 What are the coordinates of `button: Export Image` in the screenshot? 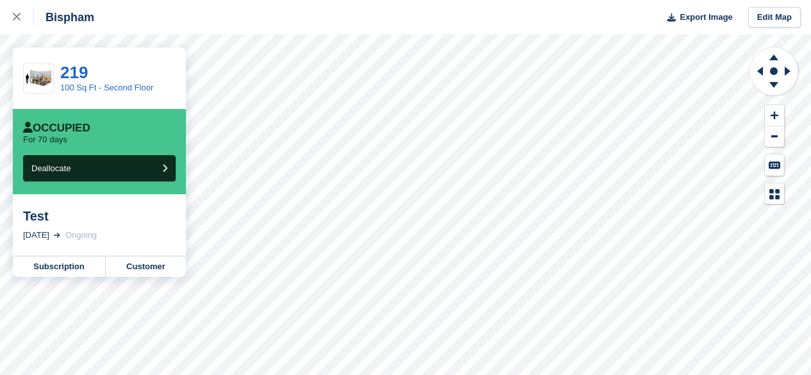 It's located at (696, 17).